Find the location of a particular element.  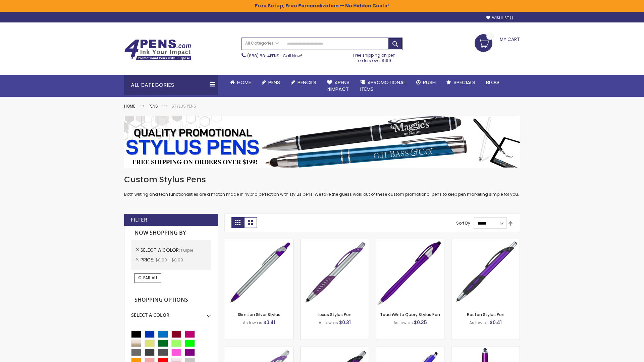

a: Specials is located at coordinates (461, 82).